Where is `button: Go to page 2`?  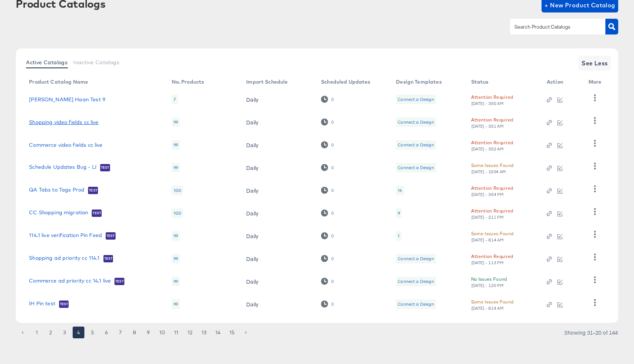 button: Go to page 2 is located at coordinates (51, 332).